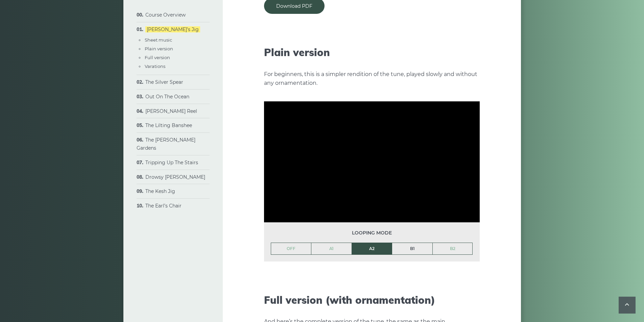 This screenshot has width=644, height=322. I want to click on a: OFF, so click(291, 248).